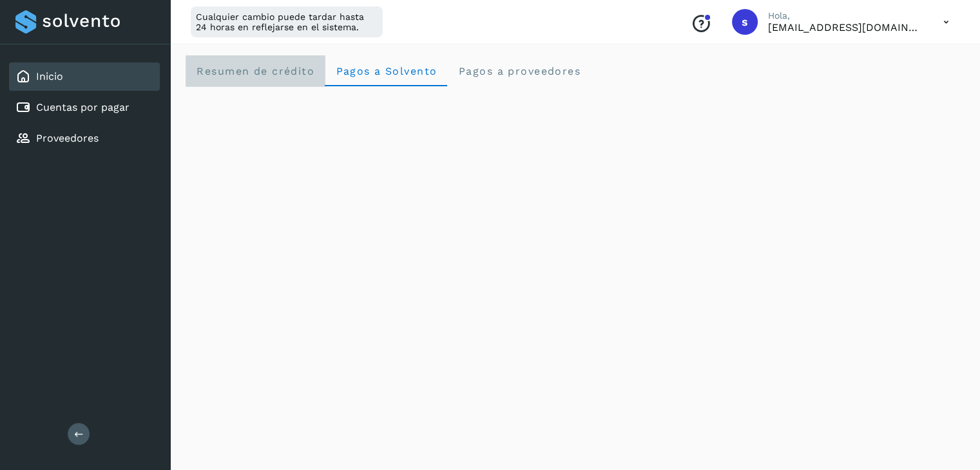  Describe the element at coordinates (287, 22) in the screenshot. I see `div: Cualquier cambio puede tardar hasta 24 horas en reflejarse en el sistema.` at that location.